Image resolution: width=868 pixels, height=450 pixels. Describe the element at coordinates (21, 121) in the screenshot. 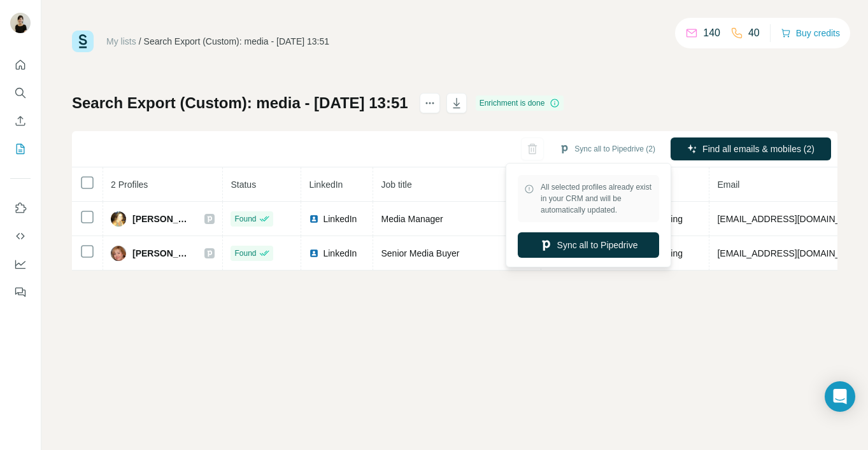

I see `button: Enrich CSV` at that location.